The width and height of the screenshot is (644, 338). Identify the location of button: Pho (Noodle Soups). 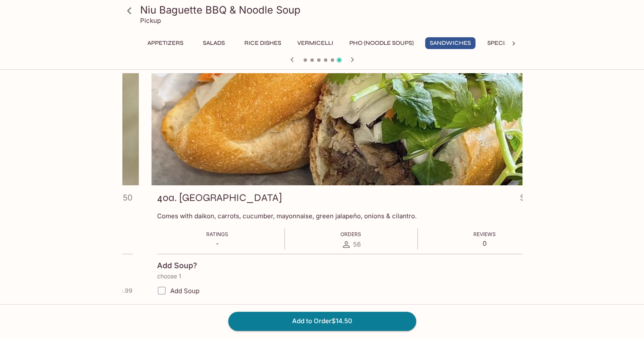
(382, 43).